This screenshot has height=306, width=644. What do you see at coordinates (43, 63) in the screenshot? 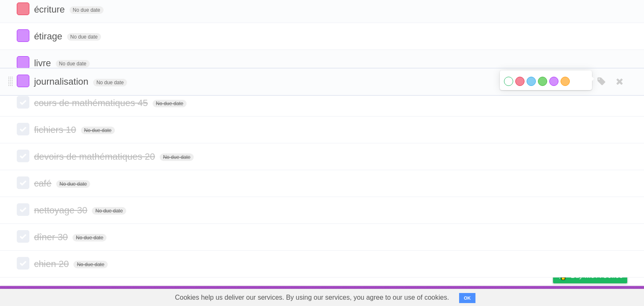
I see `span: livre` at bounding box center [43, 63].